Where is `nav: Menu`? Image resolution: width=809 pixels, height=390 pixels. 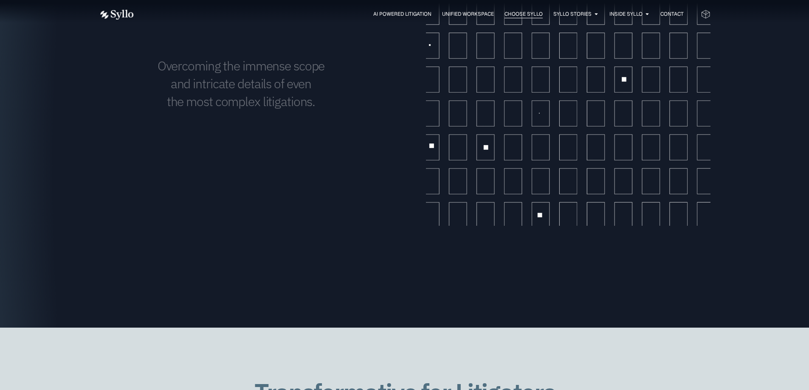 nav: Menu is located at coordinates (417, 14).